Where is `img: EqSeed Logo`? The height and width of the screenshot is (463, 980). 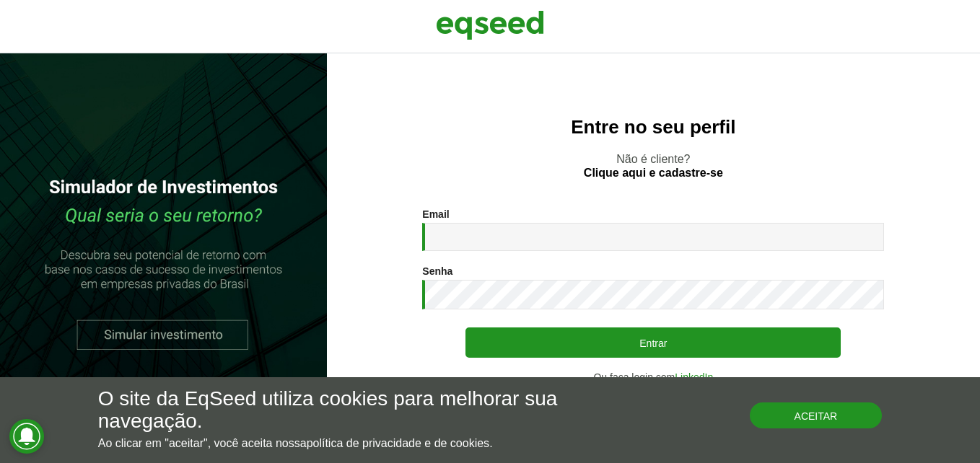
img: EqSeed Logo is located at coordinates (490, 25).